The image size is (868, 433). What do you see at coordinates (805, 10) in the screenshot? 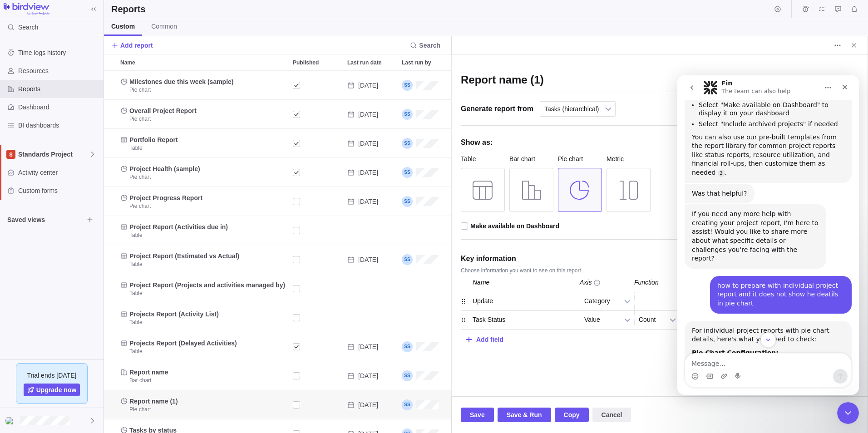
I see `a: Time logs` at bounding box center [805, 10].